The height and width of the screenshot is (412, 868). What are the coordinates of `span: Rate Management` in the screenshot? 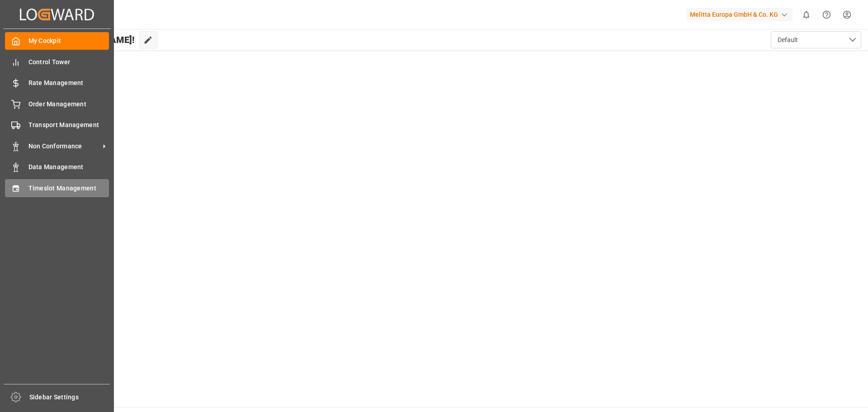 It's located at (69, 83).